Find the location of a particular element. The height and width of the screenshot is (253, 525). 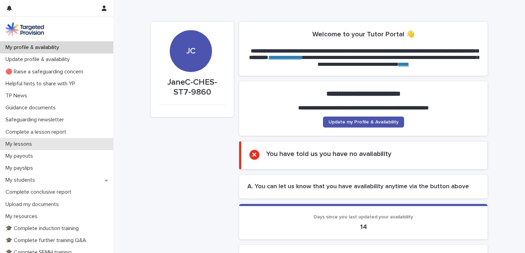

img: M5nRWzHhSzIhMunXDL62 is located at coordinates (25, 29).